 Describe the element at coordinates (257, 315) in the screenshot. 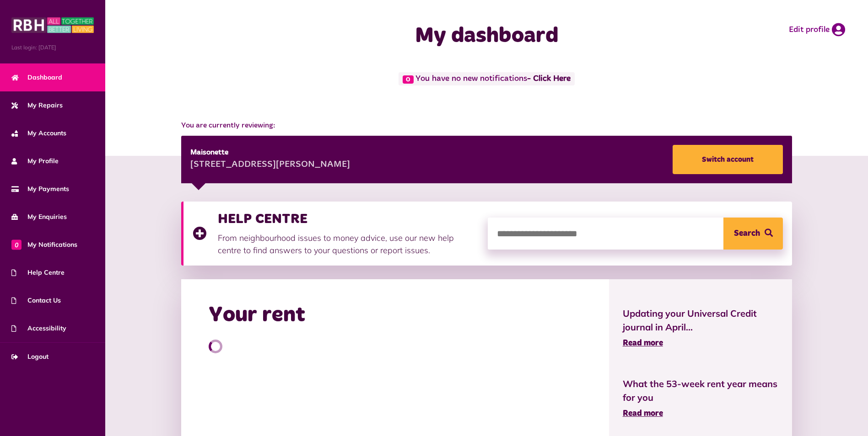

I see `h2: Your rent` at that location.